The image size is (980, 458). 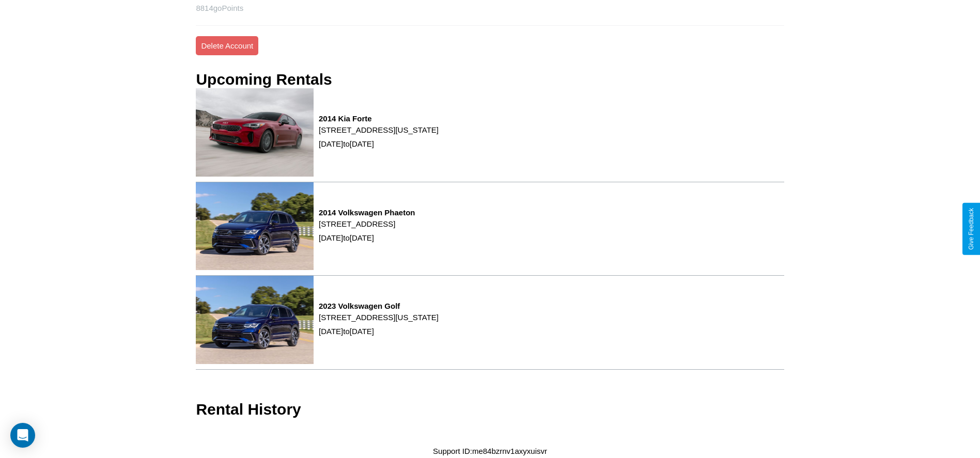 What do you see at coordinates (379, 119) in the screenshot?
I see `h3: 2014 Kia Forte` at bounding box center [379, 119].